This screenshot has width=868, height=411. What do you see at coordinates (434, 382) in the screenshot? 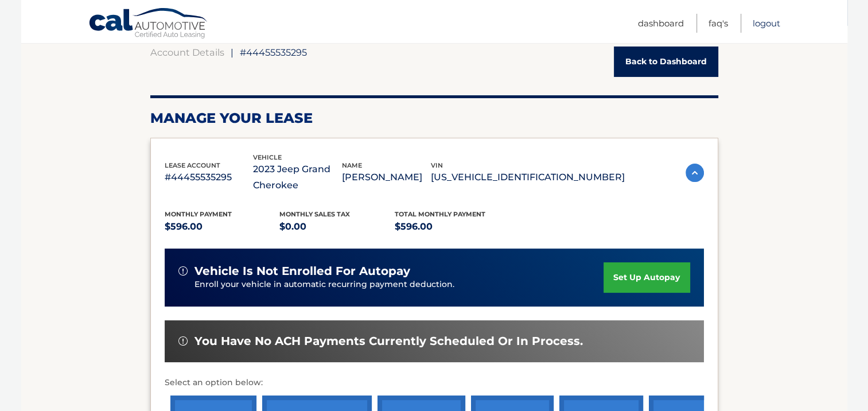
I see `p: Select an option below:` at bounding box center [434, 382].